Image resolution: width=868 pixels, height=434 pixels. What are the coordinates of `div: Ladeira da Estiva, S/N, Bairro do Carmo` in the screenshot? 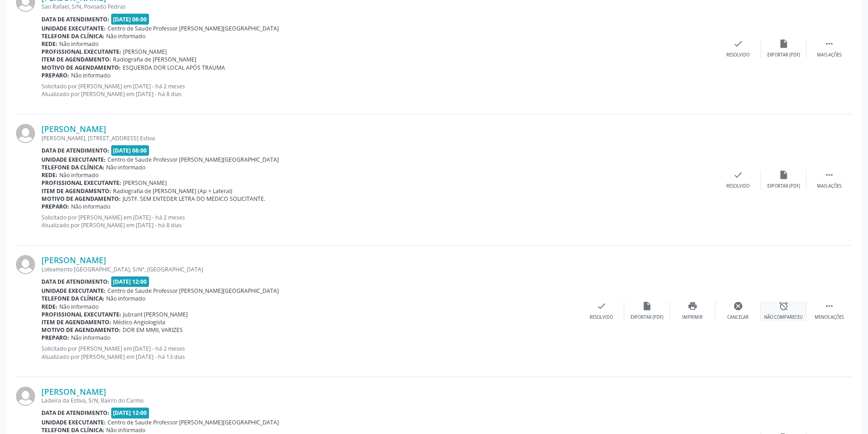 It's located at (378, 400).